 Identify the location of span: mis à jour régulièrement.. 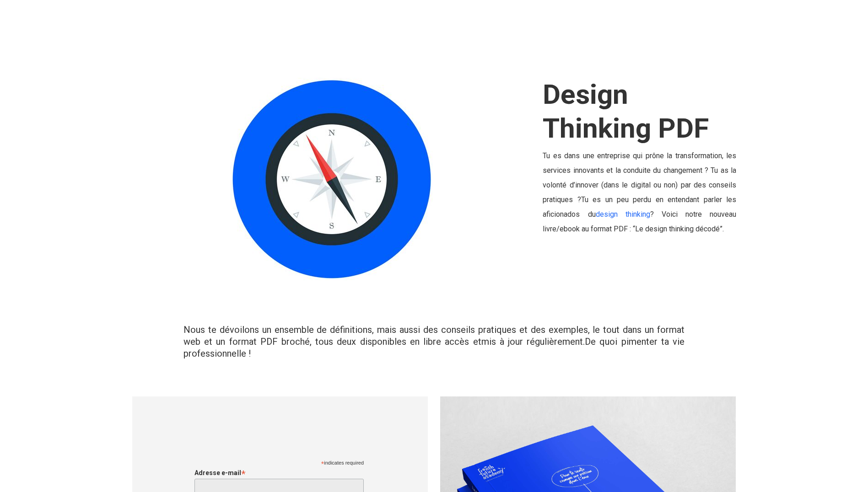
(534, 342).